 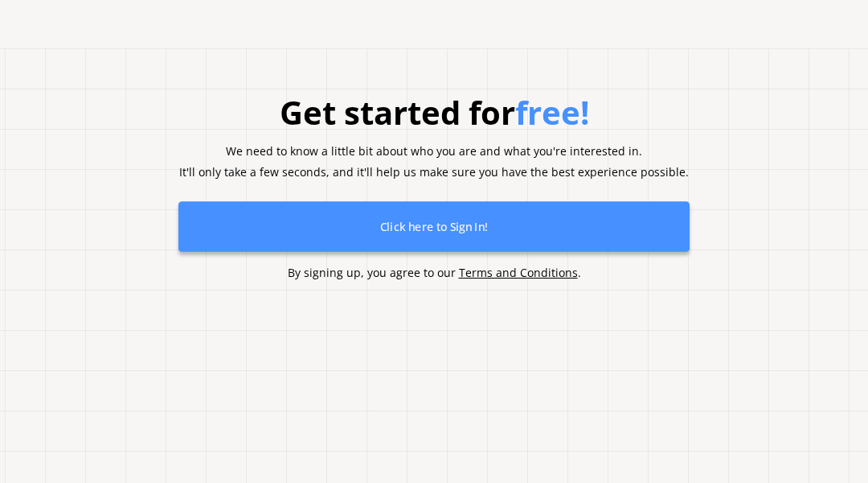 What do you see at coordinates (518, 272) in the screenshot?
I see `a: Terms and Conditions` at bounding box center [518, 272].